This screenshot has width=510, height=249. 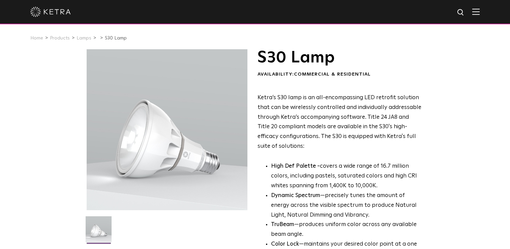 What do you see at coordinates (333, 74) in the screenshot?
I see `span: Commercial & Residential` at bounding box center [333, 74].